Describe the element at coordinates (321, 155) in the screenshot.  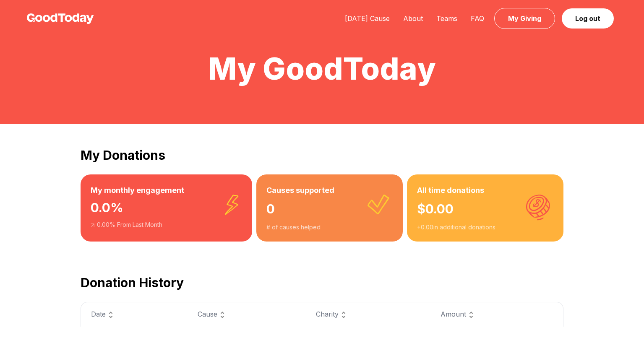
I see `h2: My Donations` at that location.